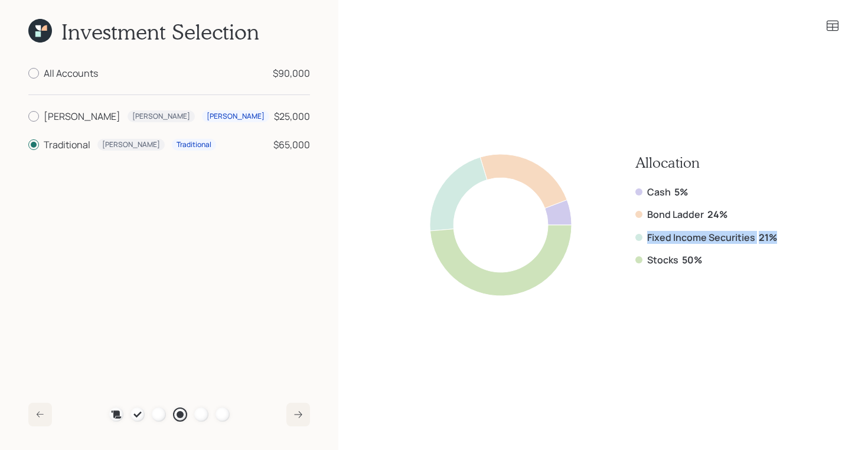 The width and height of the screenshot is (868, 450). I want to click on div: $65,000, so click(292, 145).